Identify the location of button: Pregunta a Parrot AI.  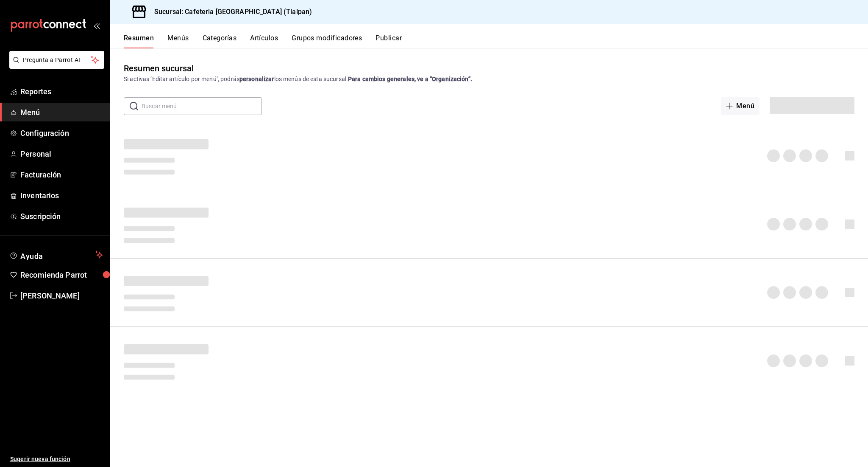
(57, 60).